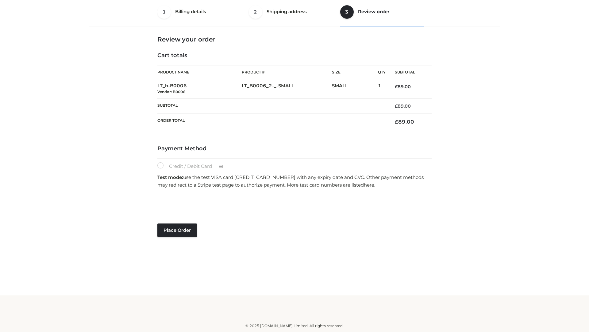  What do you see at coordinates (272, 122) in the screenshot?
I see `th: Order Total` at bounding box center [272, 122].